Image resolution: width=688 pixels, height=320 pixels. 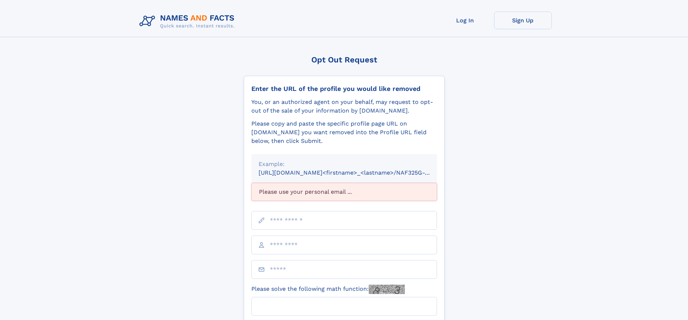 I want to click on a: Log In, so click(x=465, y=20).